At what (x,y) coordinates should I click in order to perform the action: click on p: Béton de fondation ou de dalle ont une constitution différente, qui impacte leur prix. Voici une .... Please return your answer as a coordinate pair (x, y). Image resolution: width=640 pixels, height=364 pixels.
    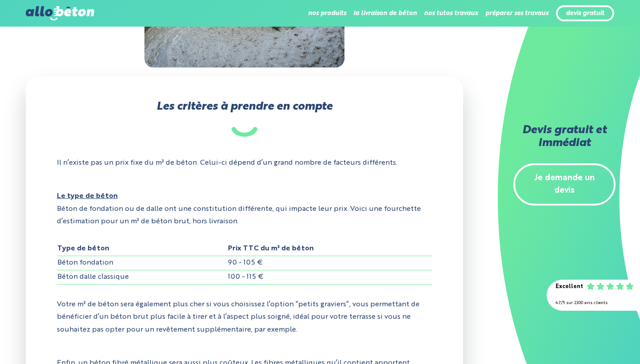
    Looking at the image, I should click on (244, 209).